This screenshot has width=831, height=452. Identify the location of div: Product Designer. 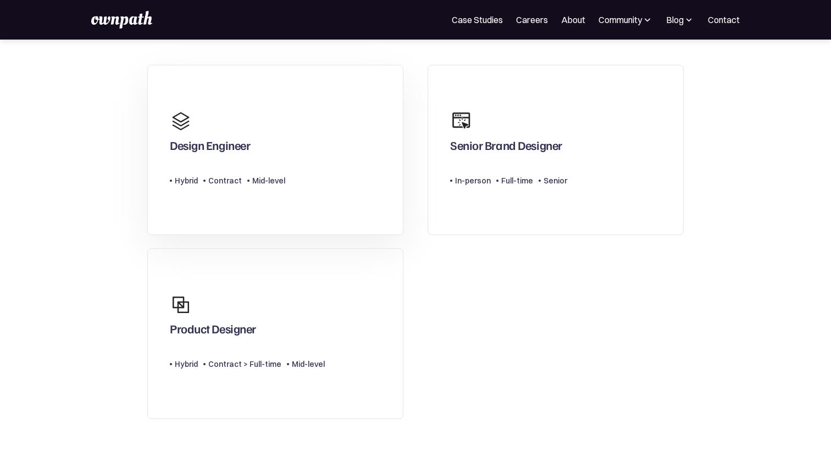
(213, 331).